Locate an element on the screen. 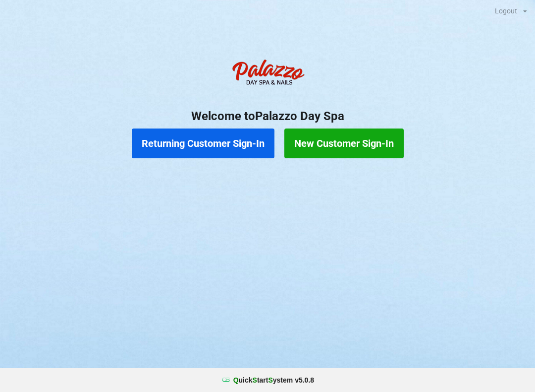 The image size is (535, 392). b: uick tart ystem v 5.0.8 is located at coordinates (273, 380).